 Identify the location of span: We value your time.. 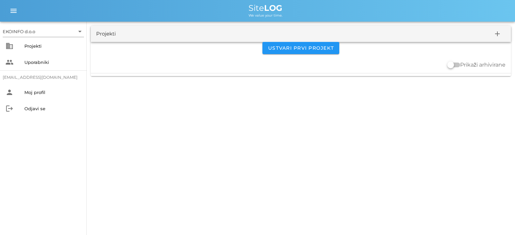
(266, 15).